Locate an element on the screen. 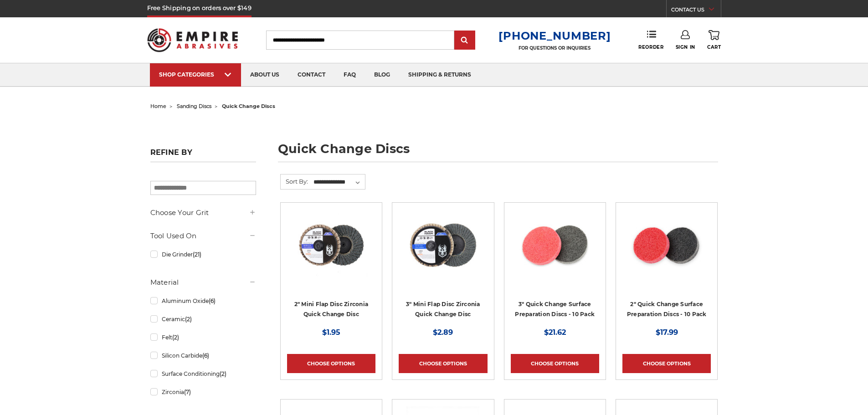 This screenshot has width=868, height=415. span: (21) is located at coordinates (197, 254).